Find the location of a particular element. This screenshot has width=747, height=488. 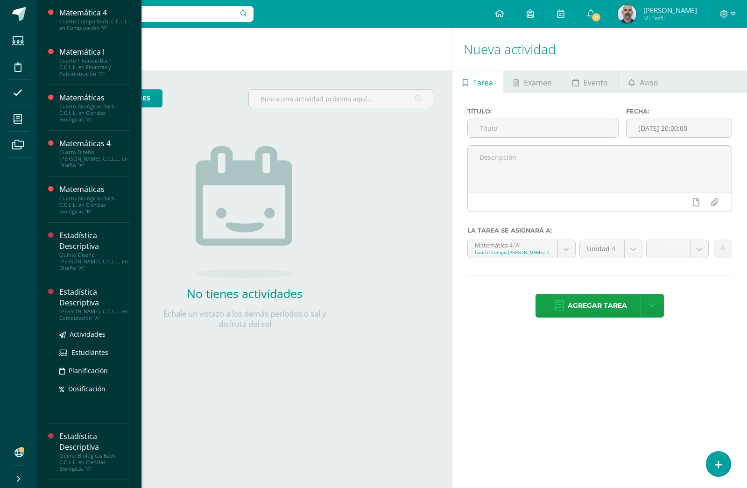

div: Cuarto Finanzas Bach. C.C.L.L. en Finanzas y Administración "A" is located at coordinates (95, 67).